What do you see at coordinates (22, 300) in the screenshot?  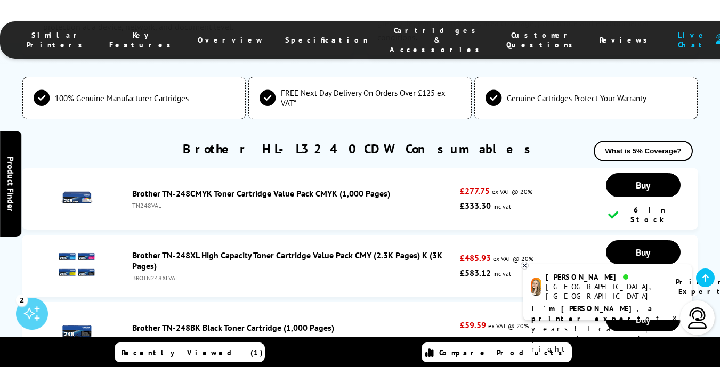 I see `div: 2` at bounding box center [22, 300].